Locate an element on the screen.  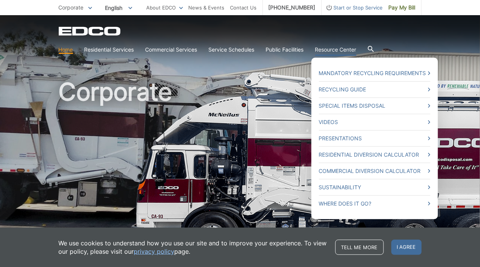
a: Tell me more is located at coordinates (360, 247).